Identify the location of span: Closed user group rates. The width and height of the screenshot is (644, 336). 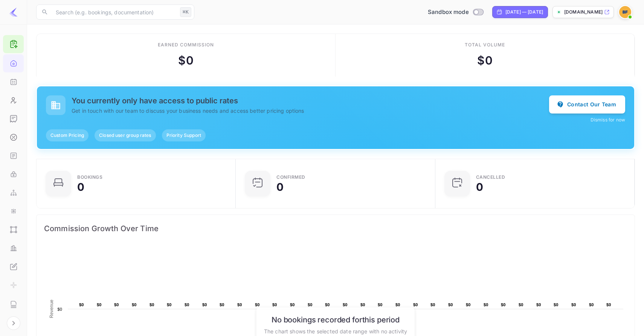
(125, 135).